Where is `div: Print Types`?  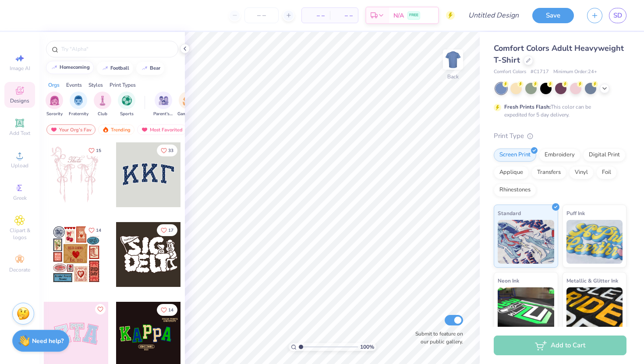
div: Print Types is located at coordinates (123, 85).